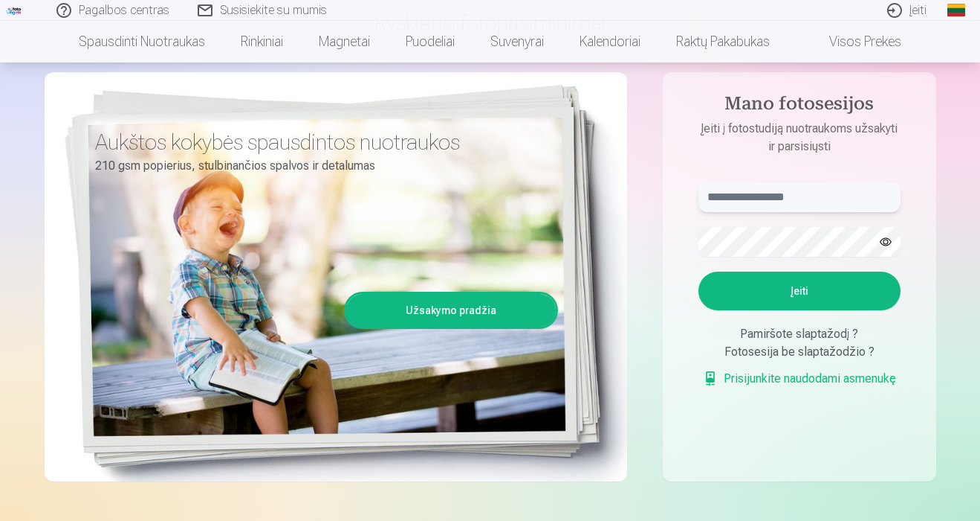 Image resolution: width=980 pixels, height=521 pixels. Describe the element at coordinates (321, 166) in the screenshot. I see `p: 210 gsm popierius, stulbinančios spalvos ir detalumas` at that location.